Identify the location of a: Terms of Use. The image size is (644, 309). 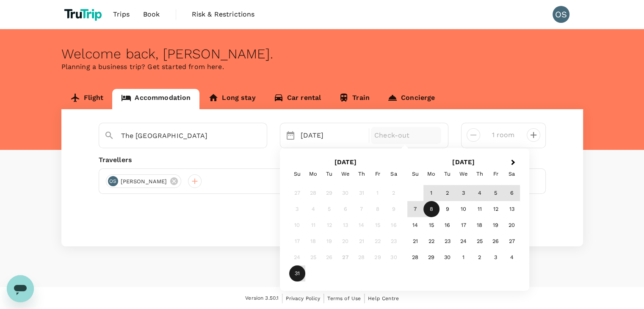
(344, 298).